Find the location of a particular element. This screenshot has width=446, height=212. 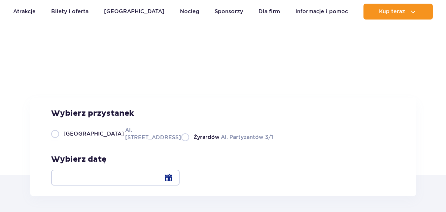

span: Żyrardów is located at coordinates (206, 137).